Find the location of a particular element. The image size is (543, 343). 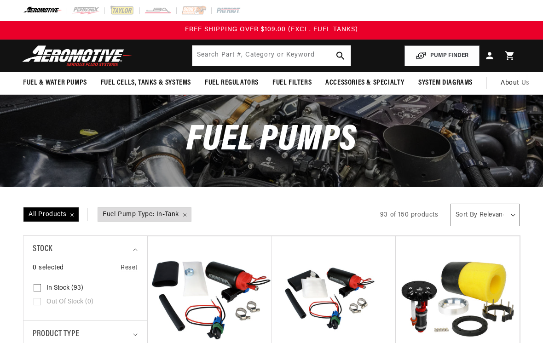

span: Stock is located at coordinates (42, 250).